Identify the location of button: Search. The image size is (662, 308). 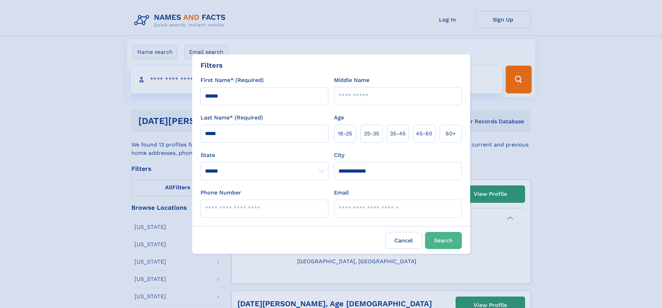
(443, 240).